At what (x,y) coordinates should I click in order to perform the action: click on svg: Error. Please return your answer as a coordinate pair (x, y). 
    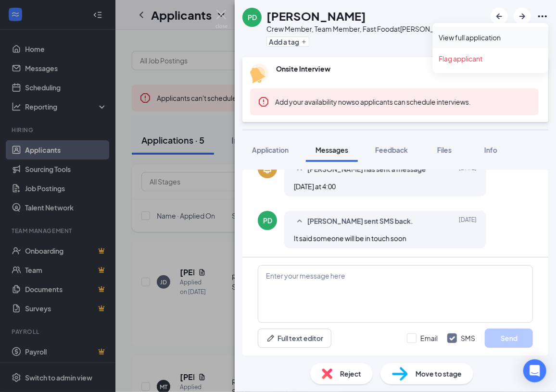
    Looking at the image, I should click on (264, 102).